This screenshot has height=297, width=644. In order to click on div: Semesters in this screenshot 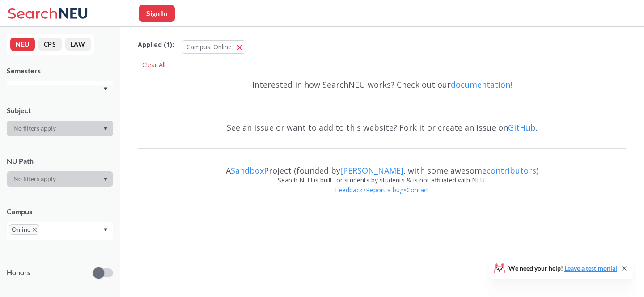, I will do `click(60, 71)`.